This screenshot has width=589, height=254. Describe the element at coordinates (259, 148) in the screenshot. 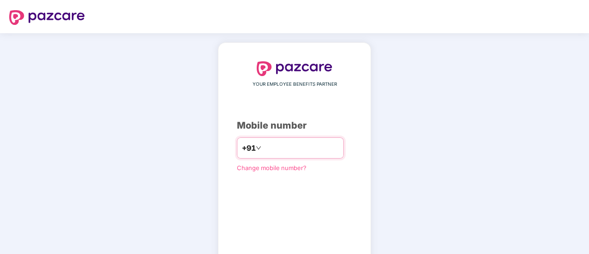

I see `span: down` at that location.